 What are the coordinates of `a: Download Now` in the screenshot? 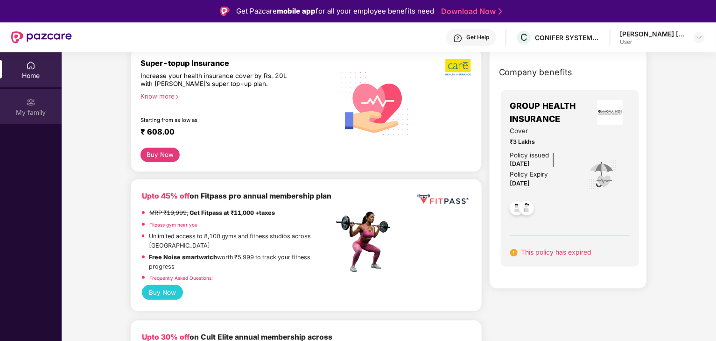 It's located at (470, 11).